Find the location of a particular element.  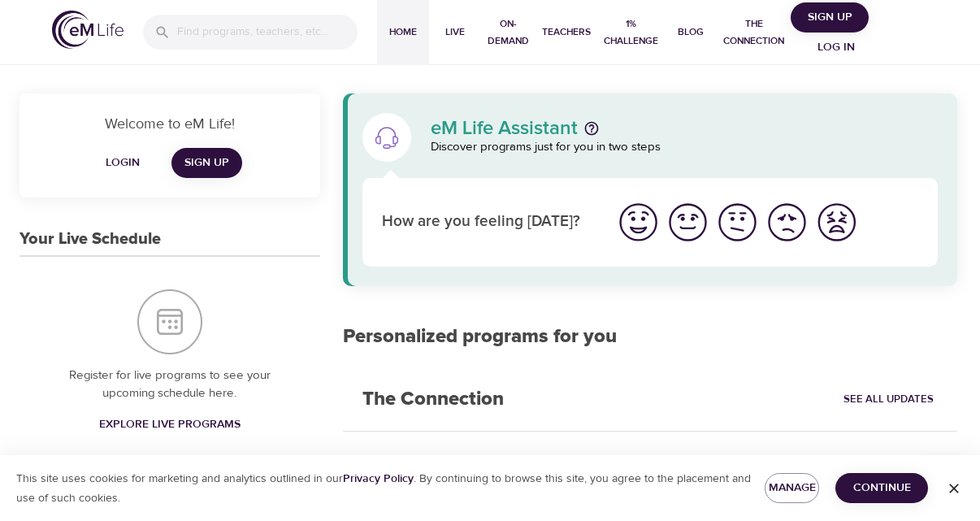

p: eM Life Assistant is located at coordinates (504, 129).